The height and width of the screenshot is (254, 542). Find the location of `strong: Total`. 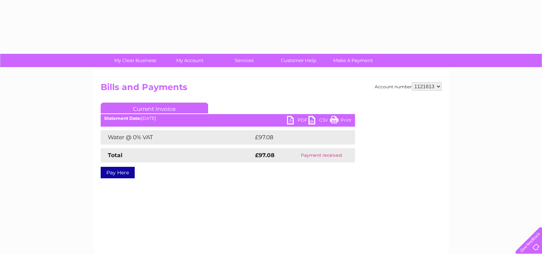

strong: Total is located at coordinates (115, 155).